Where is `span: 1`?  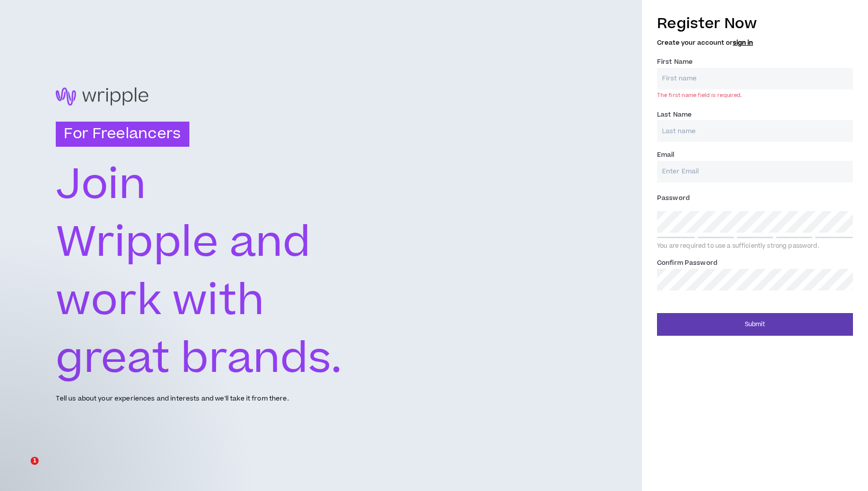
span: 1 is located at coordinates (35, 460).